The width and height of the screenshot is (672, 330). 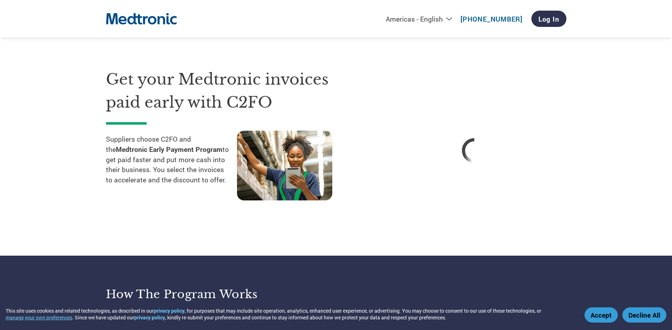 What do you see at coordinates (549, 19) in the screenshot?
I see `a: Log In` at bounding box center [549, 19].